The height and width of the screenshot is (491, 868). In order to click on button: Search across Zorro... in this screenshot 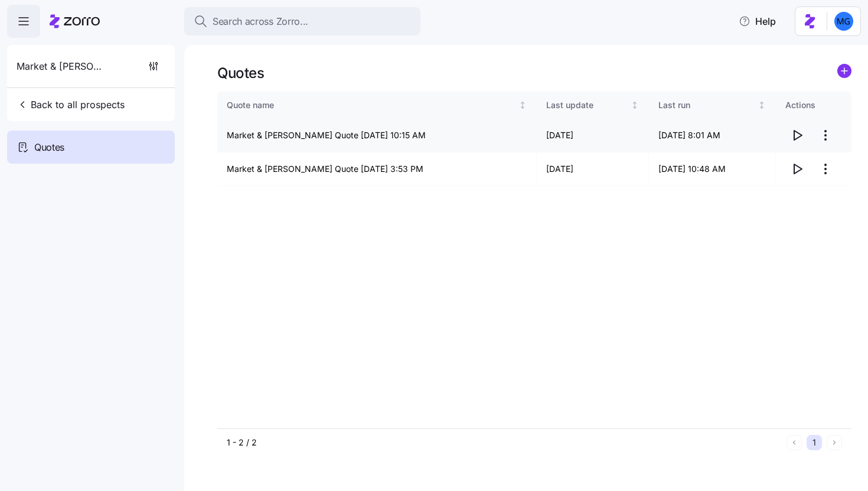, I will do `click(302, 22)`.